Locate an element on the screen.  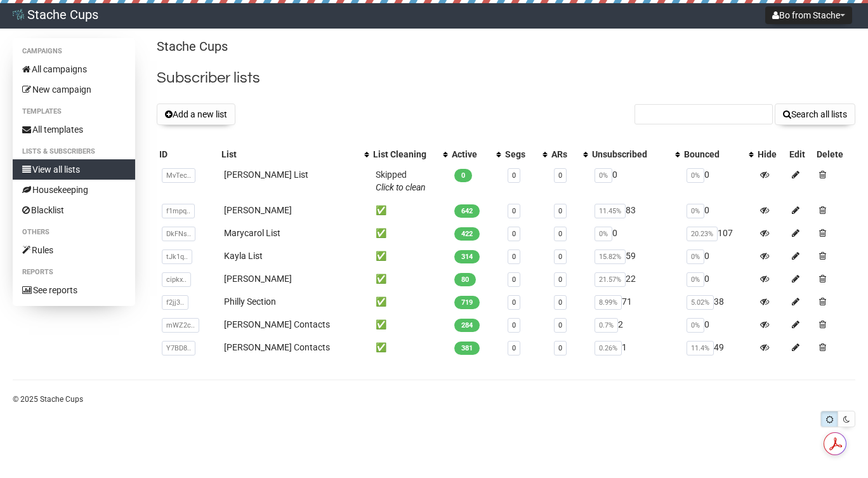
td: 1 is located at coordinates (635, 348).